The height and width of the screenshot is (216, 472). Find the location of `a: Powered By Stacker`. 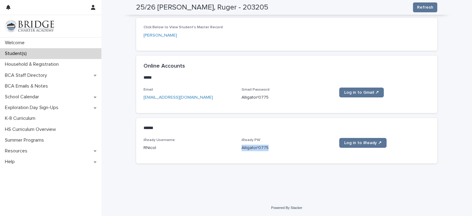

a: Powered By Stacker is located at coordinates (286, 208).